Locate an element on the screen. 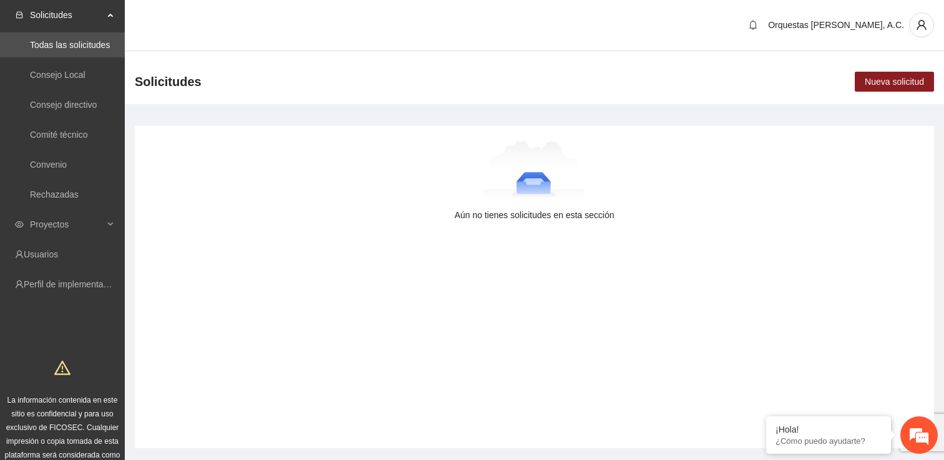  img: Aún no tienes solicitudes en esta sección is located at coordinates (534, 172).